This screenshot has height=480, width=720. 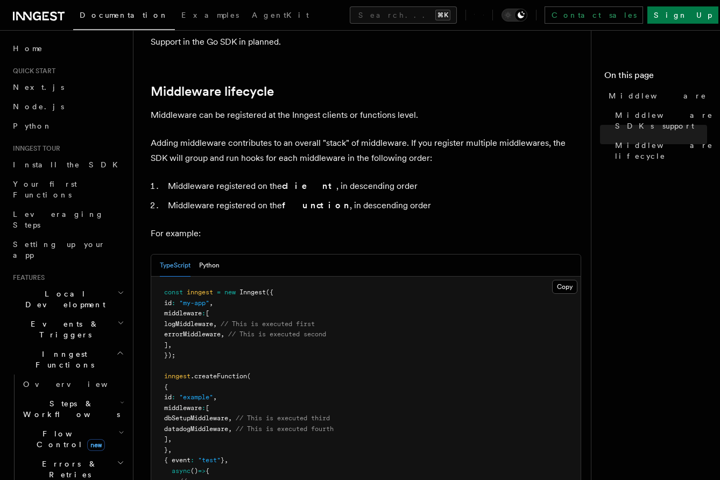 I want to click on button: Inngest Functions, so click(x=67, y=359).